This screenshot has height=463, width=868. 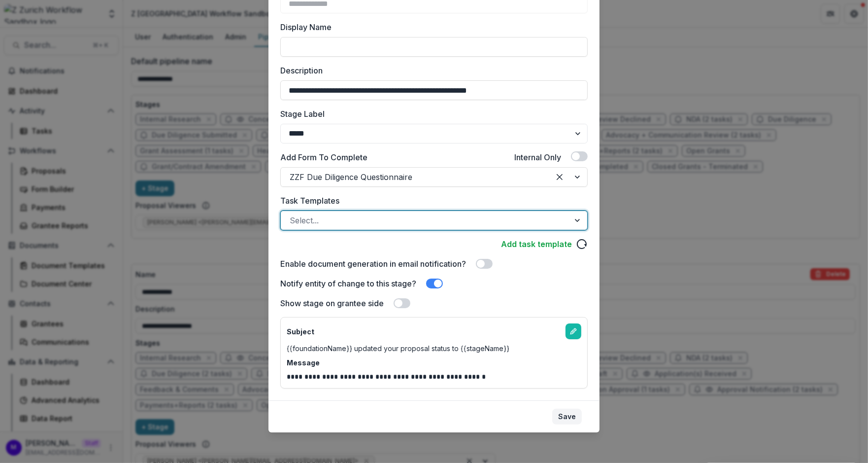 I want to click on label: Notify entity of change to this stage?, so click(x=348, y=284).